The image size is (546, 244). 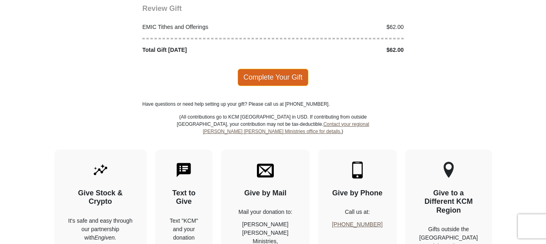 What do you see at coordinates (105, 238) in the screenshot?
I see `i: Engiven.` at bounding box center [105, 238].